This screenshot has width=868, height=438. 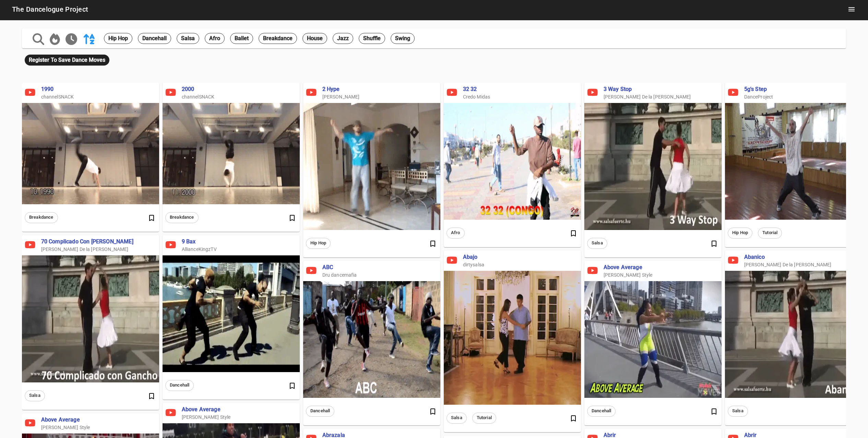 I want to click on a: The Dancelogue Project, so click(x=50, y=9).